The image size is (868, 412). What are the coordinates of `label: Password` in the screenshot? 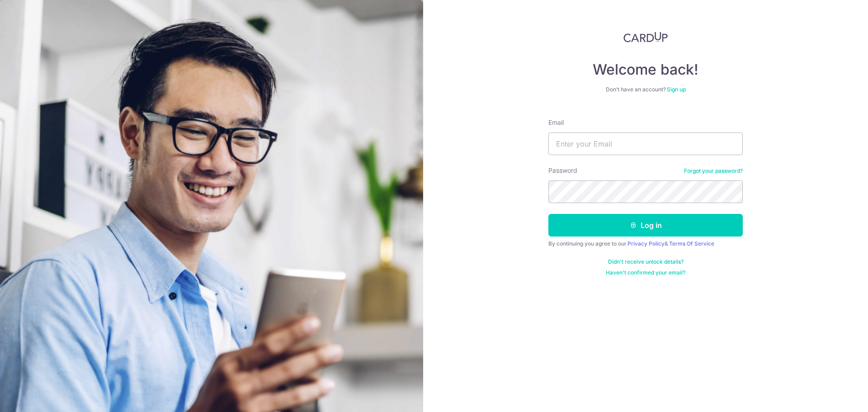 It's located at (563, 170).